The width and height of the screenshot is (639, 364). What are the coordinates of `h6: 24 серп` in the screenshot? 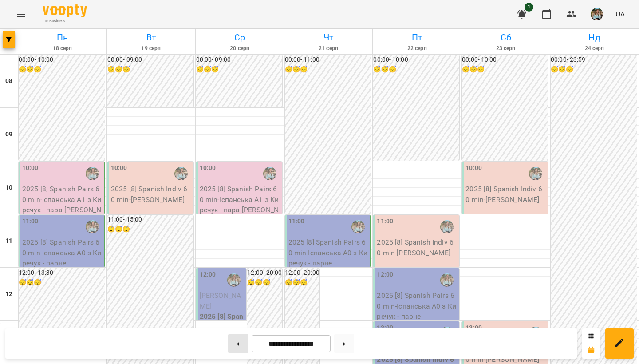 It's located at (594, 48).